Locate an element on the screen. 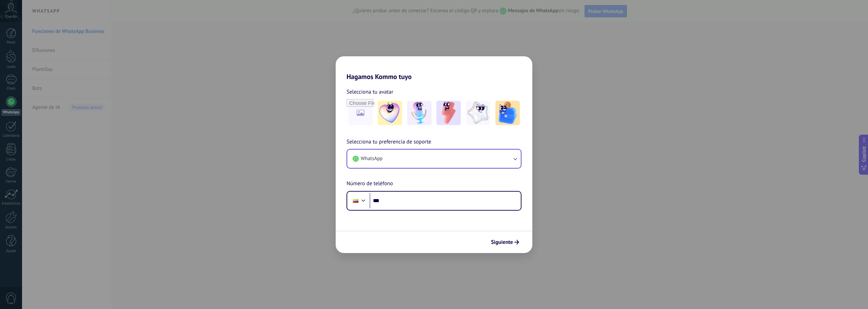 This screenshot has height=309, width=868. button: WhatsApp is located at coordinates (434, 159).